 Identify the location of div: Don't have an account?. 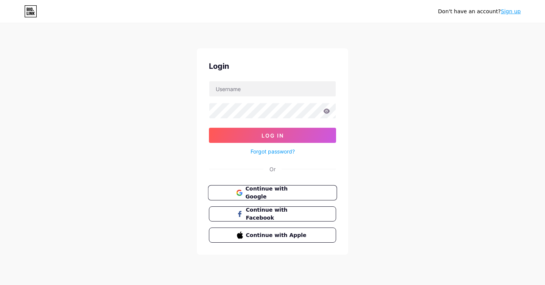
(479, 11).